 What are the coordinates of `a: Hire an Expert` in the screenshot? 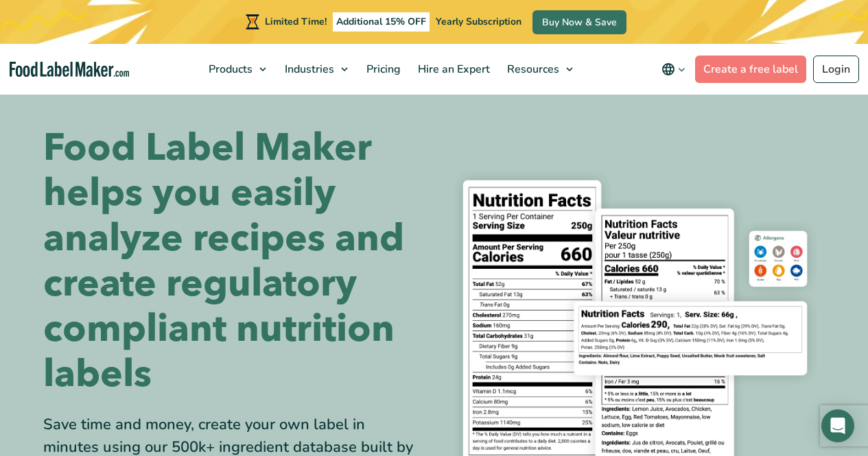 It's located at (452, 69).